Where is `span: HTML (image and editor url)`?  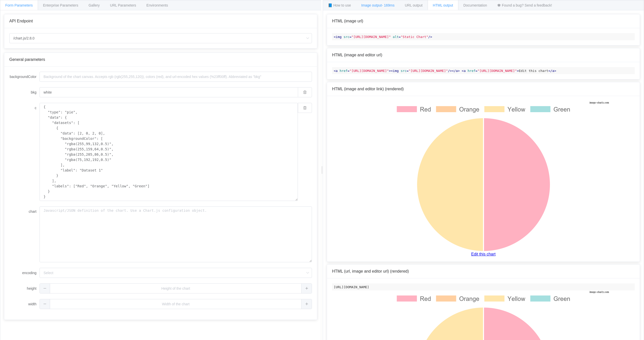 span: HTML (image and editor url) is located at coordinates (357, 55).